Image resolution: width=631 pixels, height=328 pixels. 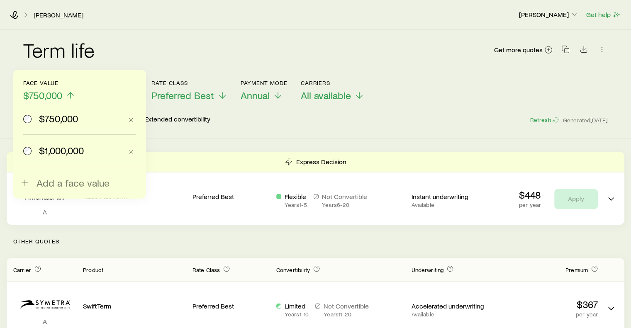 I want to click on span: $750,000, so click(x=43, y=95).